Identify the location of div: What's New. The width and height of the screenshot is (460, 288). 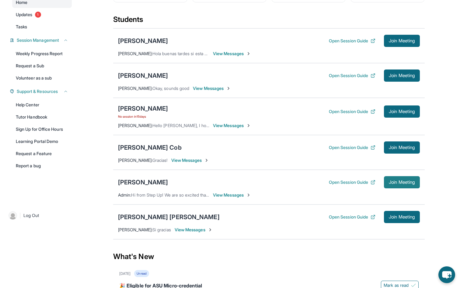
(269, 256).